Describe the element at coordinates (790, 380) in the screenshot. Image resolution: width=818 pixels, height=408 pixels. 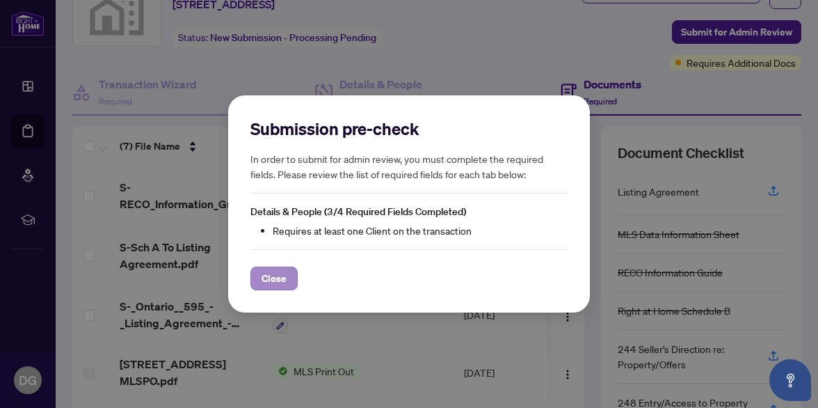
I see `button: Open asap` at that location.